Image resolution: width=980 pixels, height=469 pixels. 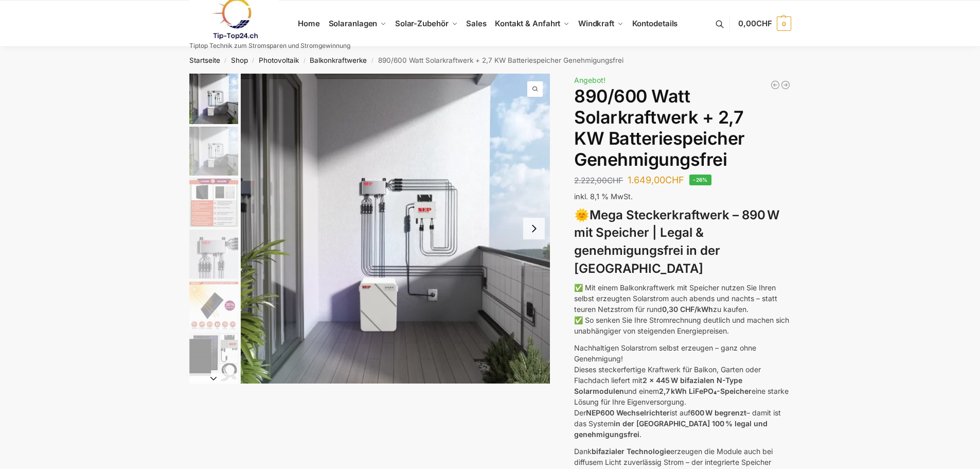 I want to click on li: 6 / 12, so click(x=213, y=357).